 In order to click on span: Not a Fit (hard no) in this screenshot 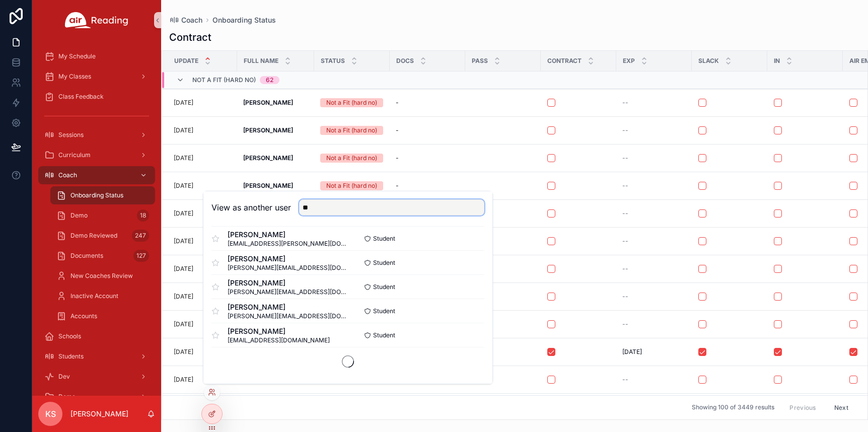, I will do `click(224, 80)`.